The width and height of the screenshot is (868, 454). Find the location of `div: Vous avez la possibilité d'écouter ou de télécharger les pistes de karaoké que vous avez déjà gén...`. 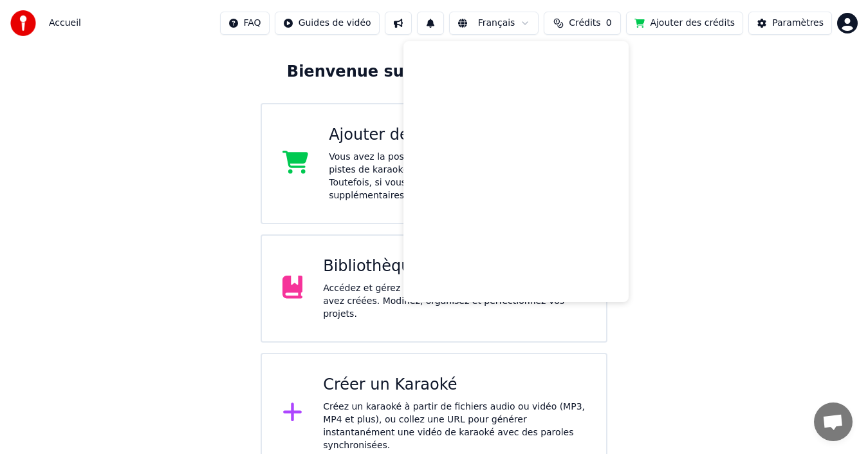

div: Vous avez la possibilité d'écouter ou de télécharger les pistes de karaoké que vous avez déjà gén... is located at coordinates (457, 176).